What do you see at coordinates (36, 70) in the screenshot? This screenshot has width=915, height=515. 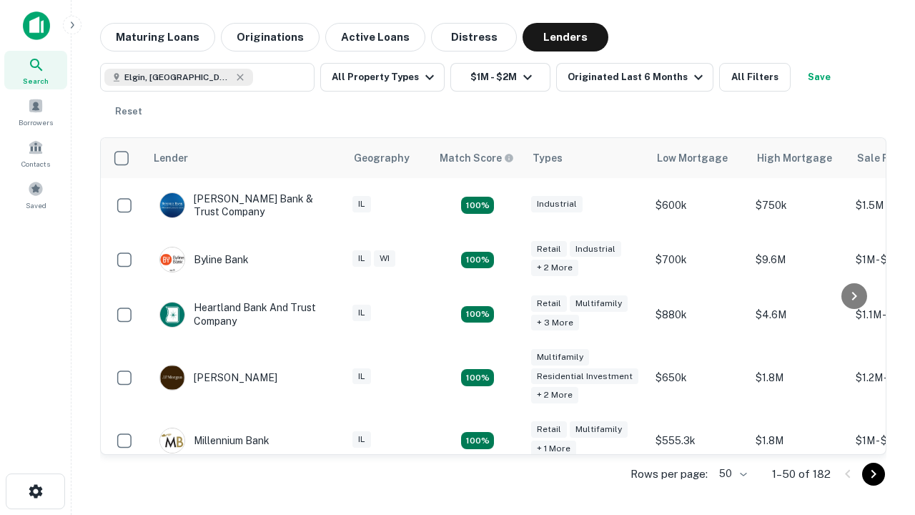 I see `a: Search` at bounding box center [36, 70].